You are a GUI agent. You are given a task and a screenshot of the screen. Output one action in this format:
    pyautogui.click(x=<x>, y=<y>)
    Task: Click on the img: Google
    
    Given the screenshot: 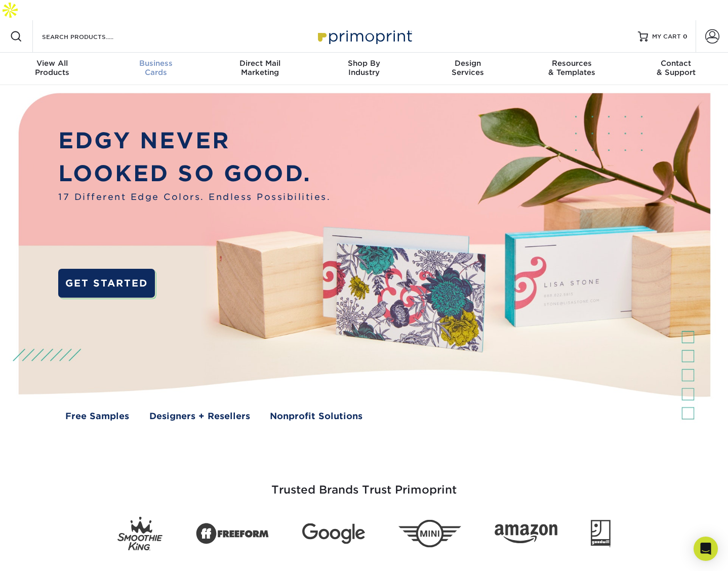 What is the action you would take?
    pyautogui.click(x=334, y=534)
    